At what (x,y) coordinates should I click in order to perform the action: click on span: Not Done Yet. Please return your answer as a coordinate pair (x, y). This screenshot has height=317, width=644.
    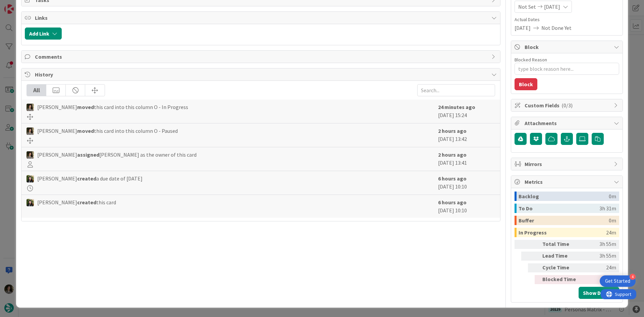
    Looking at the image, I should click on (556, 28).